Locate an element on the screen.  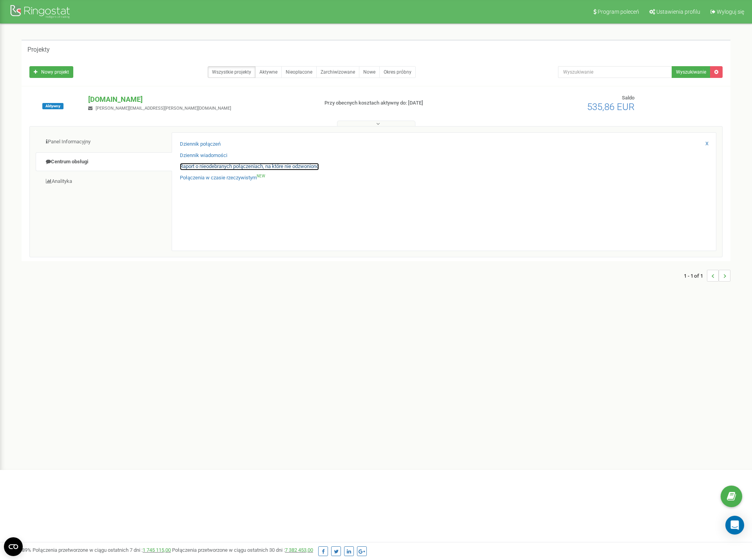
span: Aktywny is located at coordinates (53, 106).